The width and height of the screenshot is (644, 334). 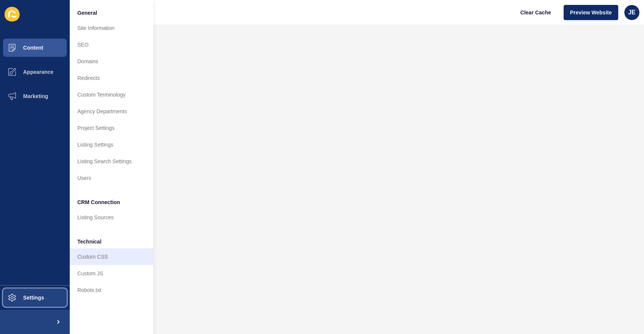 I want to click on span: Preview Website, so click(x=591, y=12).